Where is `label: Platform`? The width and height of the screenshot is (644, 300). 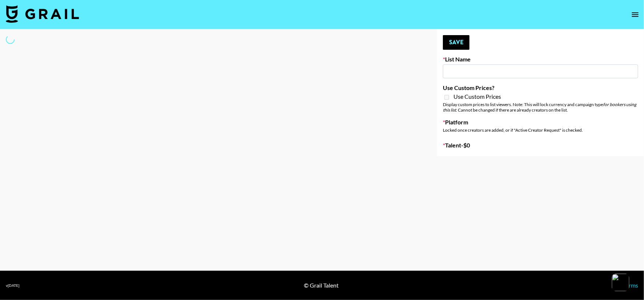
label: Platform is located at coordinates (541, 122).